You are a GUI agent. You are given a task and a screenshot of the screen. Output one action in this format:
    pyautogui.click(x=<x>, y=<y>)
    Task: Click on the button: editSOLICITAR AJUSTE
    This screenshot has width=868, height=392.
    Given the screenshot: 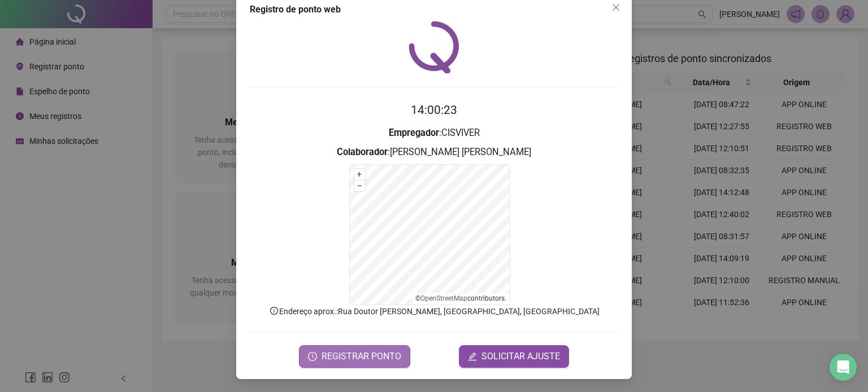 What is the action you would take?
    pyautogui.click(x=513, y=357)
    